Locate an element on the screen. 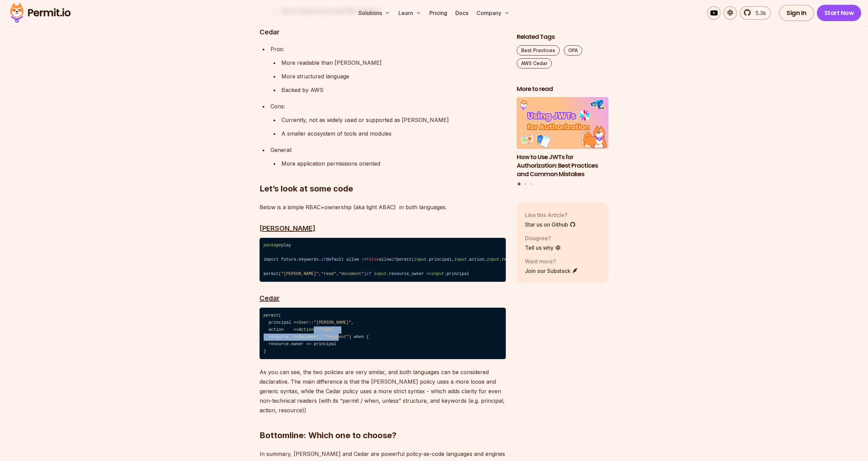  p: Pros: is located at coordinates (388, 49).